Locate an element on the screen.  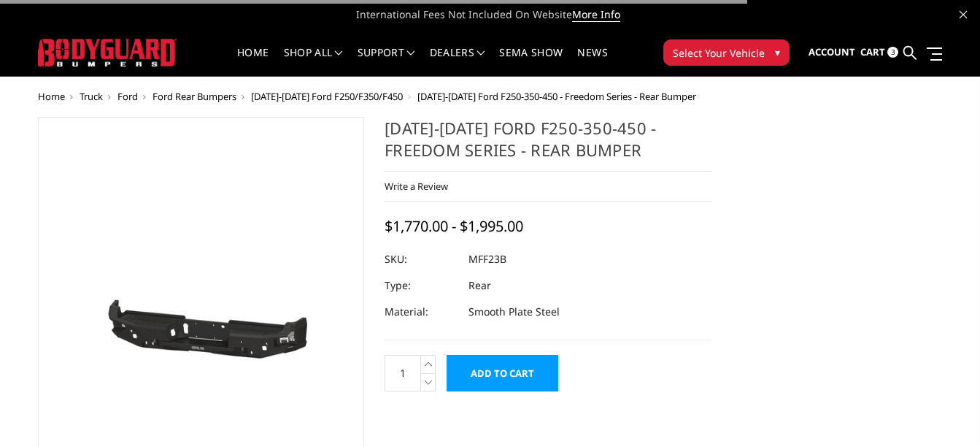
a: News is located at coordinates (591, 61).